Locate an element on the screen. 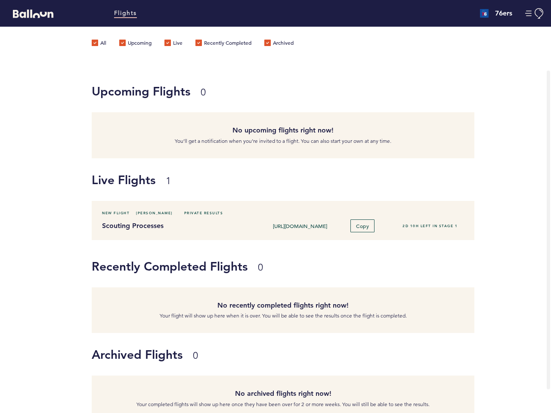 This screenshot has width=551, height=413. a: Balloon is located at coordinates (30, 13).